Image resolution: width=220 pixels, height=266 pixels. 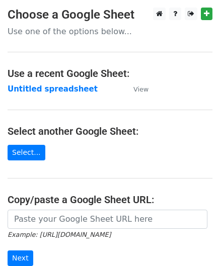 I want to click on h3: Choose a Google Sheet, so click(x=110, y=15).